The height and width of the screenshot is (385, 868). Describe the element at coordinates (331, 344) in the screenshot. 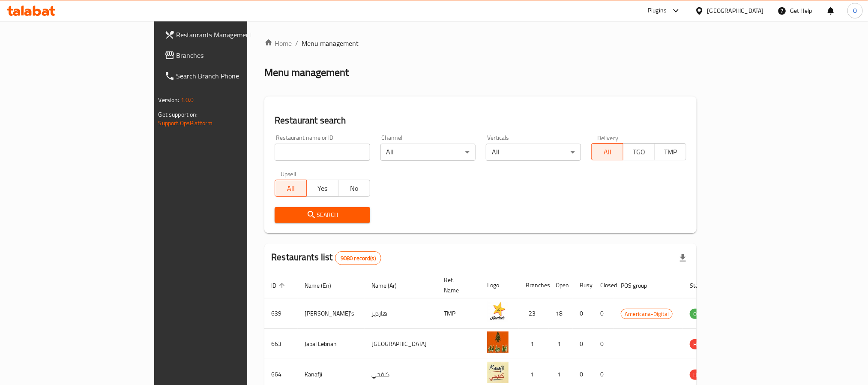

I see `td: Jabal Lebnan` at that location.